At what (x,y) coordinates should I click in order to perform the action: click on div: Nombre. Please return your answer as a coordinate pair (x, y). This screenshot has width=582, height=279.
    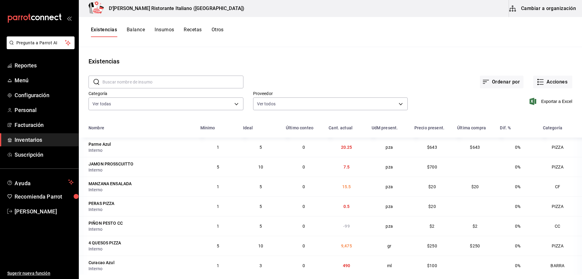
    Looking at the image, I should click on (96, 128).